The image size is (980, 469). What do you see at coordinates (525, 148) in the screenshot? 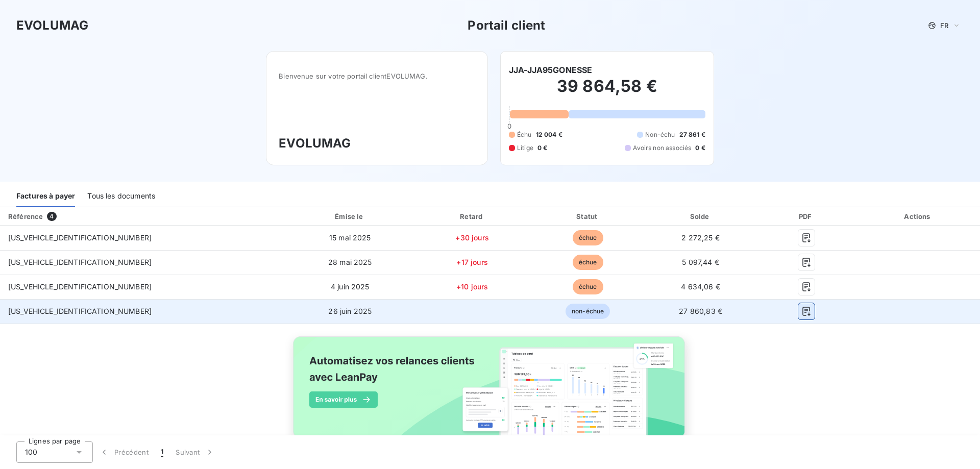
I see `span: Litige` at bounding box center [525, 148].